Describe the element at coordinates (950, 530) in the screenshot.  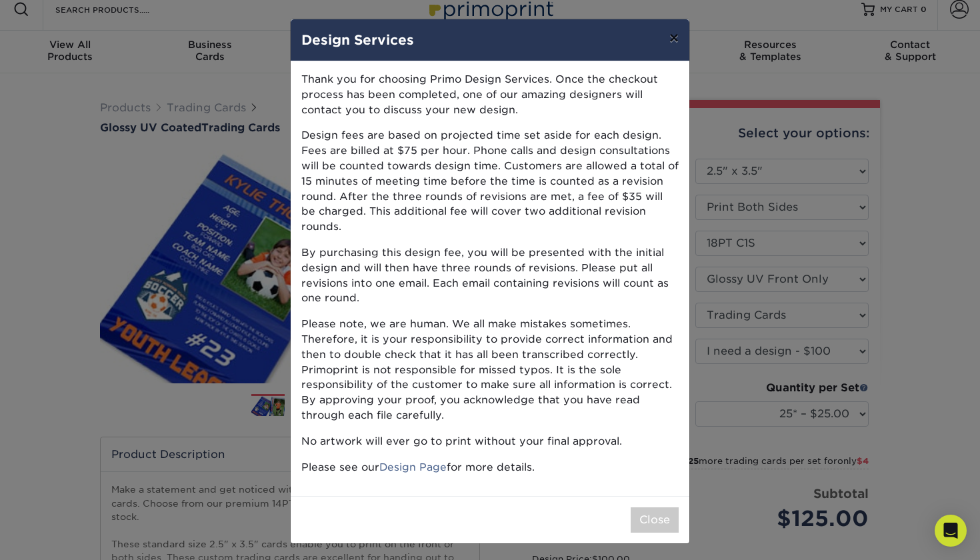
I see `div: Open Intercom Messenger` at that location.